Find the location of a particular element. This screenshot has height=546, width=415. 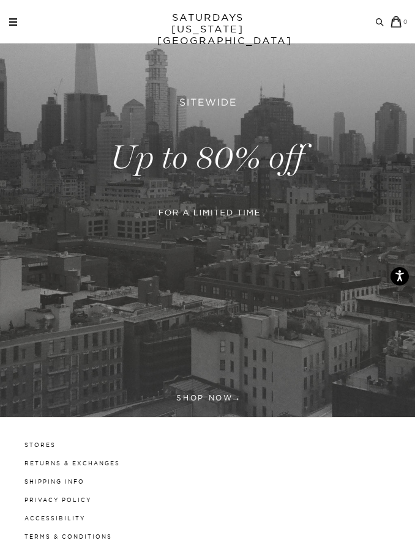

a: Returns & Exchanges is located at coordinates (72, 463).